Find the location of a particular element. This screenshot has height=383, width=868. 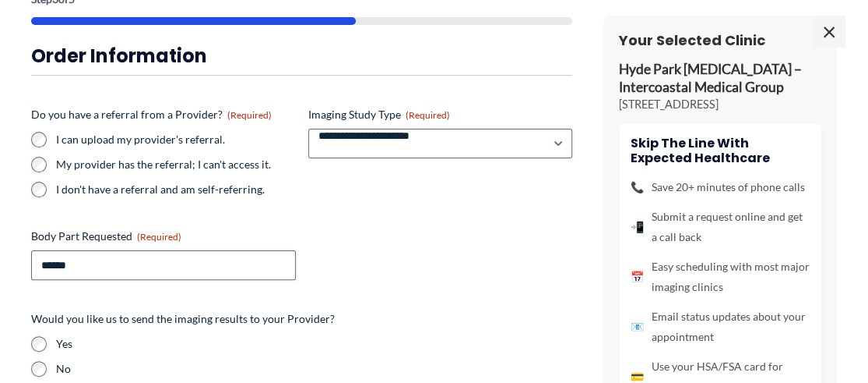

label: No is located at coordinates (314, 369).